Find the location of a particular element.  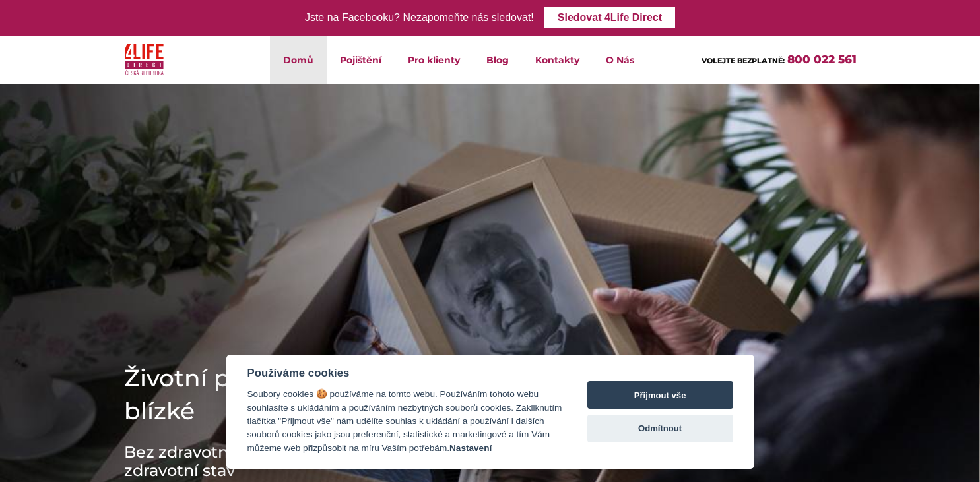

h1: Životní pojištění Jistota pro mé blízké is located at coordinates (322, 395).